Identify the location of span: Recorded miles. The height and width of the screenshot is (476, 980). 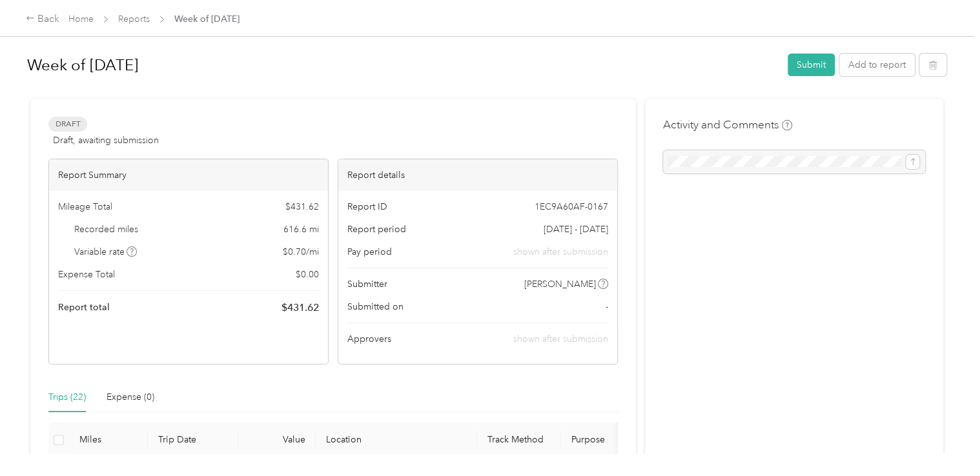
(106, 229).